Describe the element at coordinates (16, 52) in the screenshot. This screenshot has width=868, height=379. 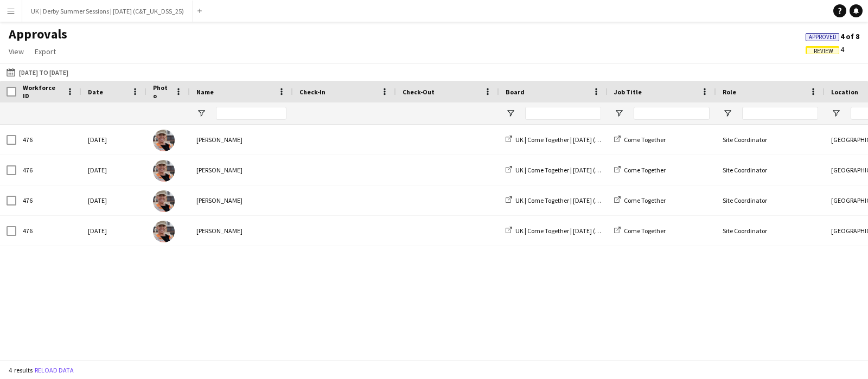
I see `span: View` at that location.